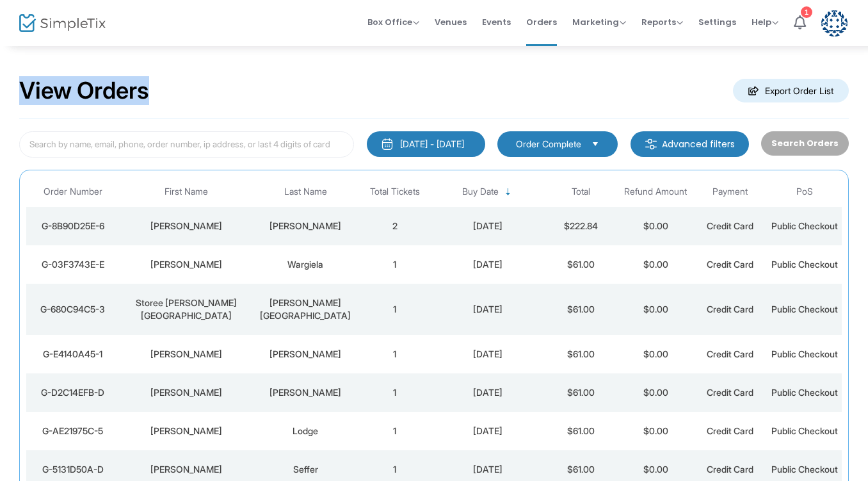  I want to click on span: Reports, so click(662, 22).